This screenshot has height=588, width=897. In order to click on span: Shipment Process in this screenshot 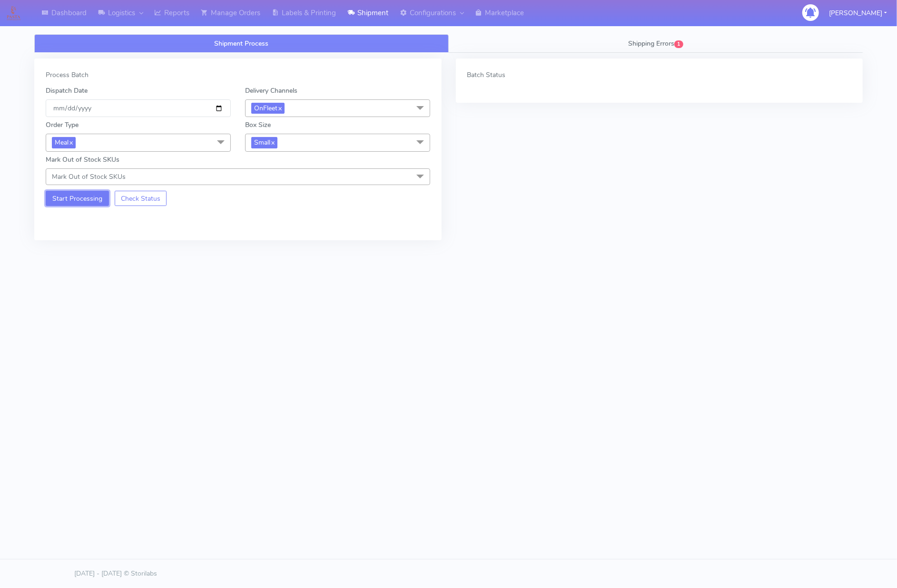, I will do `click(241, 43)`.